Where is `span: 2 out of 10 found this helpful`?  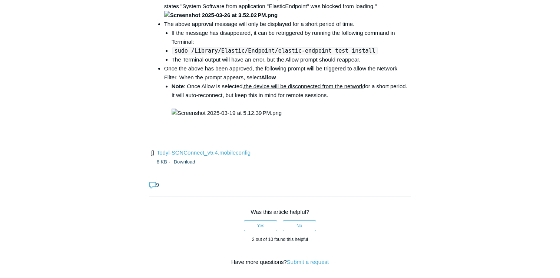 span: 2 out of 10 found this helpful is located at coordinates (280, 239).